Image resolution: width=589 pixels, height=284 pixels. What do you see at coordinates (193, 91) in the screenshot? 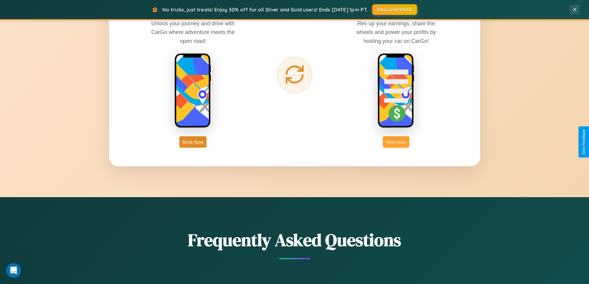
I see `img: rent phone` at bounding box center [193, 91].